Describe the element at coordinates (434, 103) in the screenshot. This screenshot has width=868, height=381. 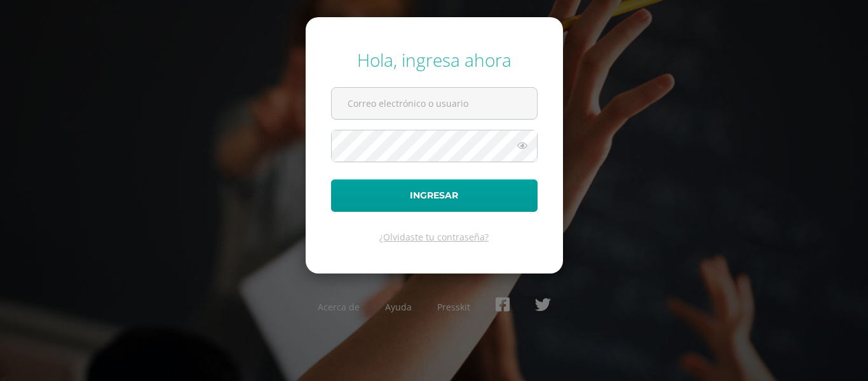
I see `input: Correo electrónico o usuario` at that location.